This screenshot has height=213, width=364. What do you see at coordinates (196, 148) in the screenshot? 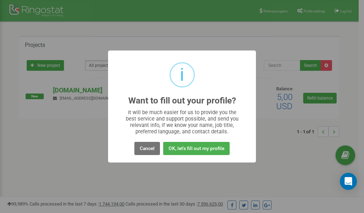
I see `button: OK, let's fill out my profile` at bounding box center [196, 148].